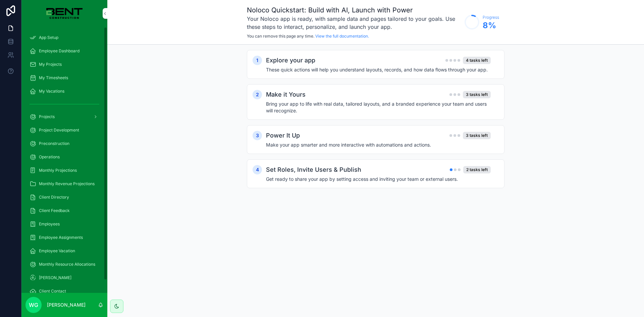 The width and height of the screenshot is (644, 317). What do you see at coordinates (490, 25) in the screenshot?
I see `span: 8 %` at bounding box center [490, 25].